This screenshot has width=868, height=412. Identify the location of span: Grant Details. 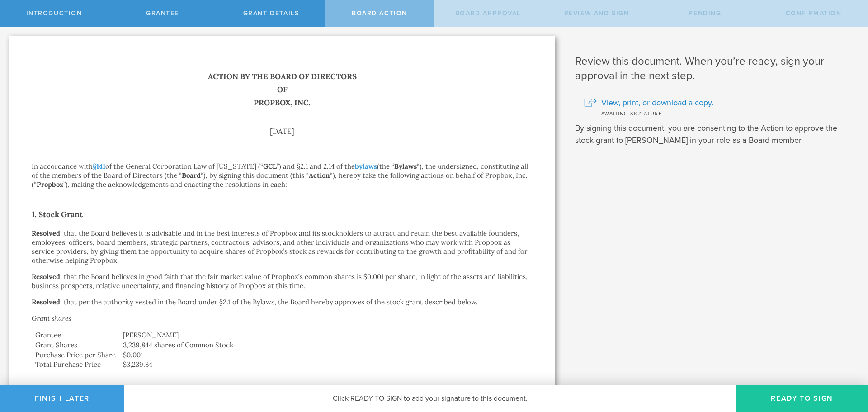
(271, 13).